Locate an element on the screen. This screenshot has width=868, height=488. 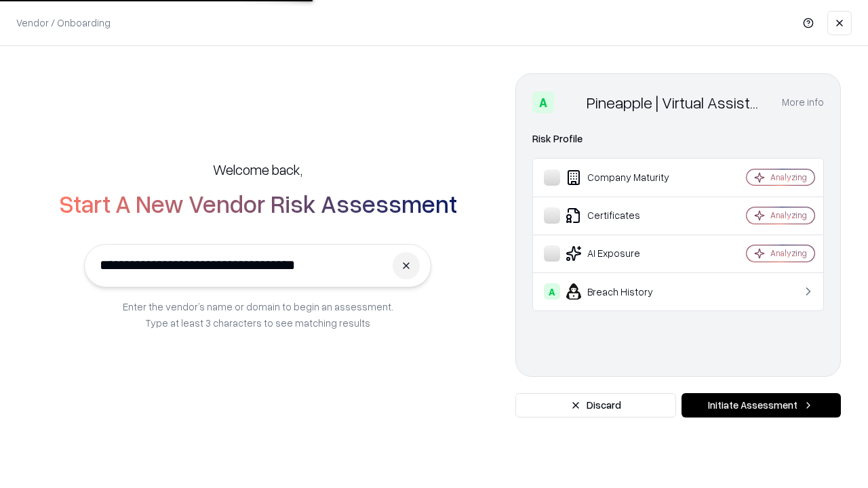
div: Pineapple | Virtual Assistant Agency is located at coordinates (676, 103).